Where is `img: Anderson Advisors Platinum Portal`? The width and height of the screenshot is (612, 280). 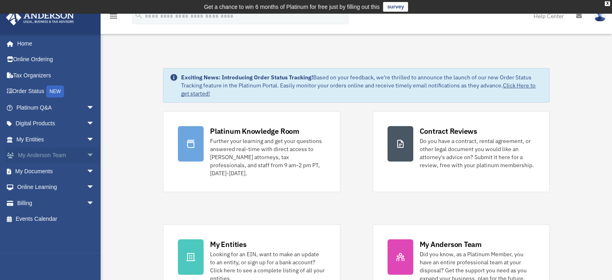
img: Anderson Advisors Platinum Portal is located at coordinates (40, 17).